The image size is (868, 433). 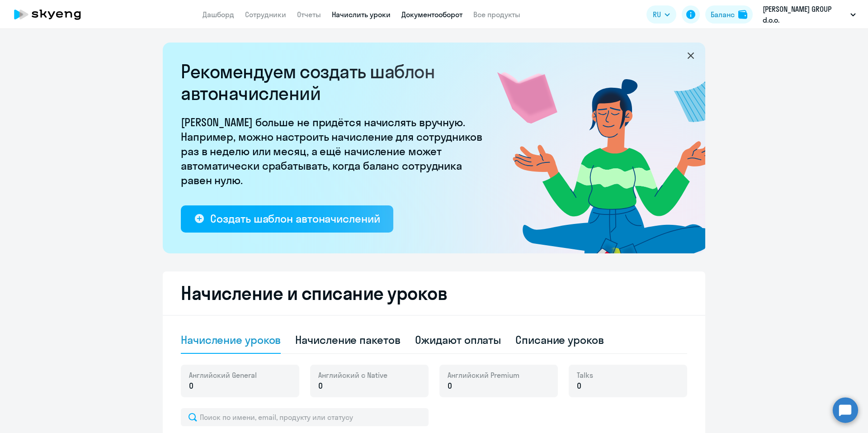 What do you see at coordinates (662, 15) in the screenshot?
I see `button: RU` at bounding box center [662, 15].